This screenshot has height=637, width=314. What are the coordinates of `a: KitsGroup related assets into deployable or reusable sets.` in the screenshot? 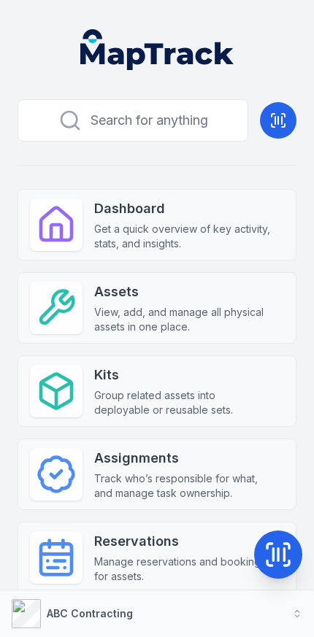 It's located at (157, 391).